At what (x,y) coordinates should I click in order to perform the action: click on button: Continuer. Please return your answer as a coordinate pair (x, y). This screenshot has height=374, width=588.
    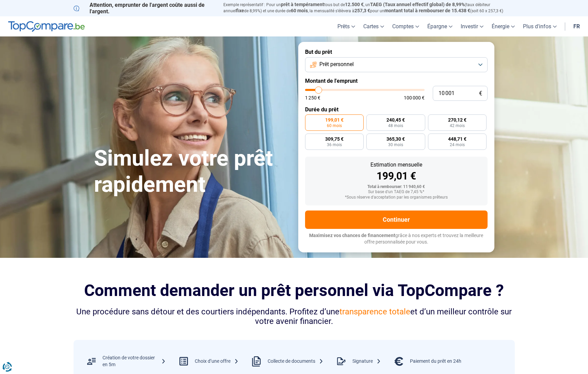
    Looking at the image, I should click on (396, 220).